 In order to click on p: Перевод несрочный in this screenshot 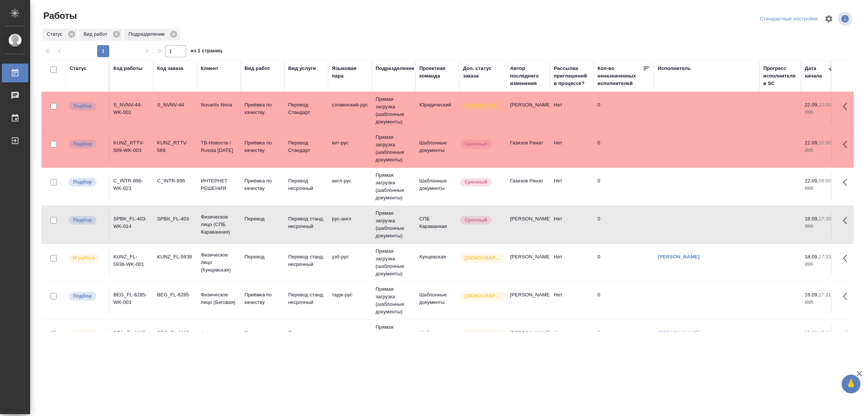, I will do `click(307, 185)`.